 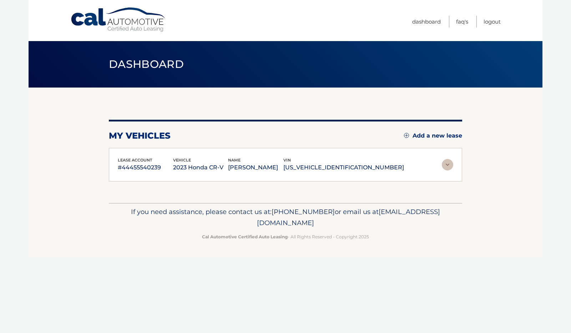 I want to click on span: name, so click(x=234, y=160).